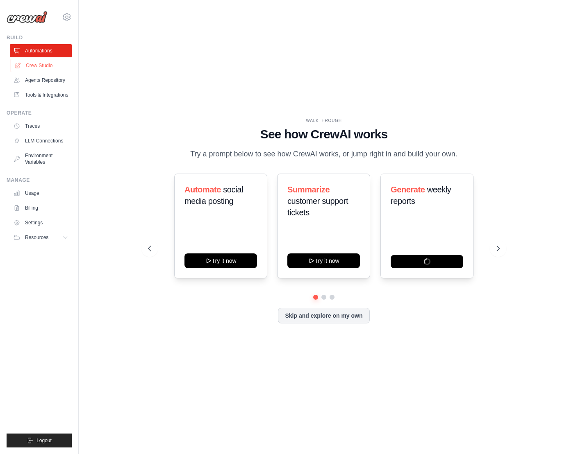 The width and height of the screenshot is (569, 454). Describe the element at coordinates (44, 441) in the screenshot. I see `span: Logout` at that location.